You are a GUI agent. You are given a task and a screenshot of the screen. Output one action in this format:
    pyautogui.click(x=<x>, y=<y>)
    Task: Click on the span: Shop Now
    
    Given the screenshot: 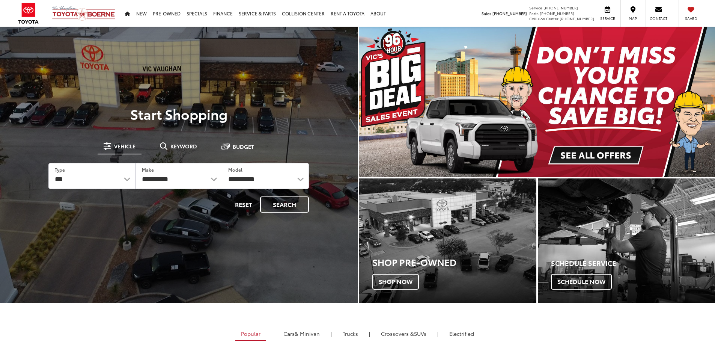 What is the action you would take?
    pyautogui.click(x=396, y=282)
    